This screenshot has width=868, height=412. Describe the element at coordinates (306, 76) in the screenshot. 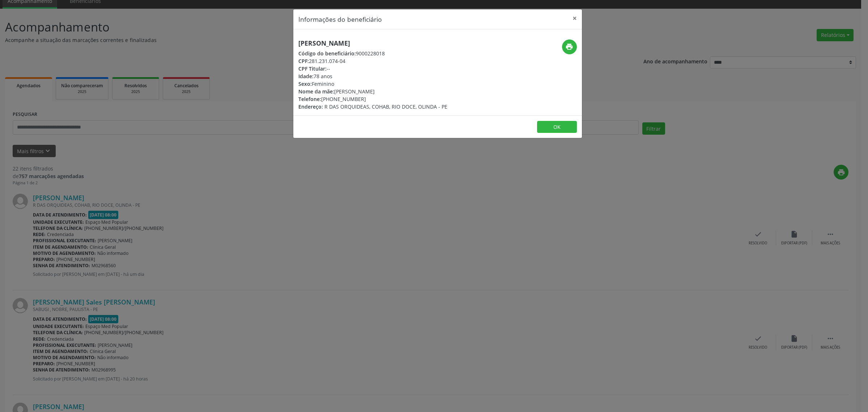

I see `span: Idade:` at that location.